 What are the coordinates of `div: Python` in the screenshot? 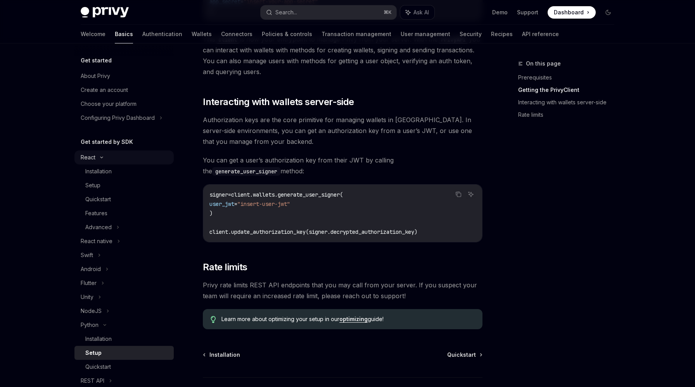 It's located at (90, 325).